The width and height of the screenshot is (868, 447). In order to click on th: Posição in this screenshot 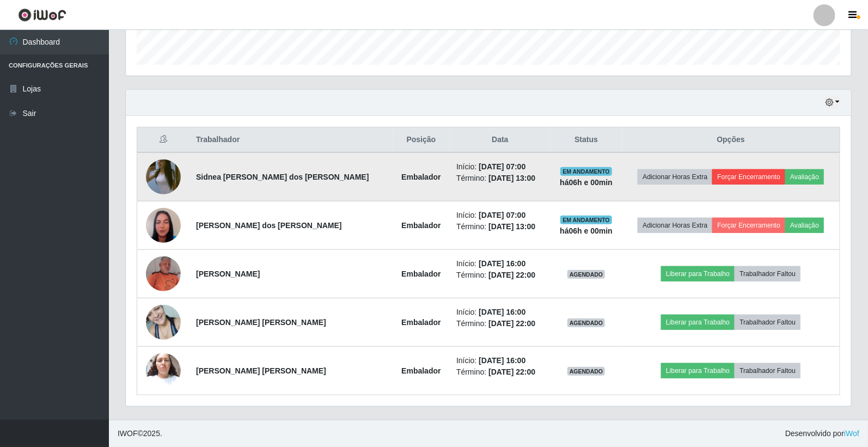, I will do `click(421, 140)`.